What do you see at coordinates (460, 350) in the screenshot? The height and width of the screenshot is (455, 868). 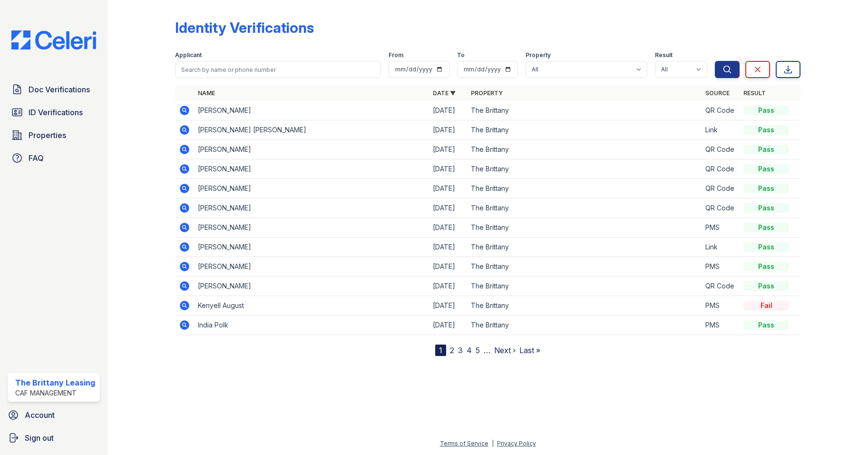 I see `a: 3` at bounding box center [460, 350].